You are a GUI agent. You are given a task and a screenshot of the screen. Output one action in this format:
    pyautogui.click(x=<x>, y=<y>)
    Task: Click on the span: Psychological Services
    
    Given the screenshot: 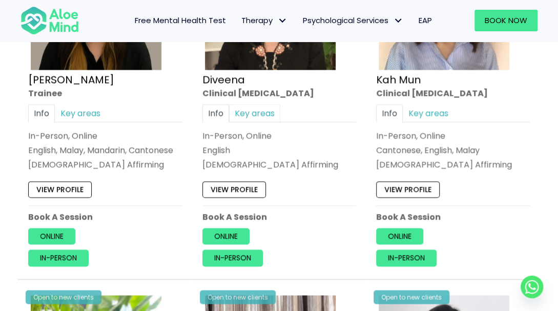 What is the action you would take?
    pyautogui.click(x=353, y=20)
    